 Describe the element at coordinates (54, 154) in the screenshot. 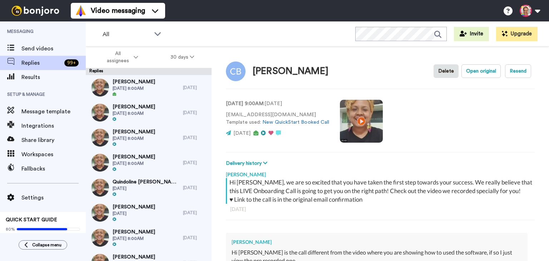

I see `span: Workspaces` at that location.